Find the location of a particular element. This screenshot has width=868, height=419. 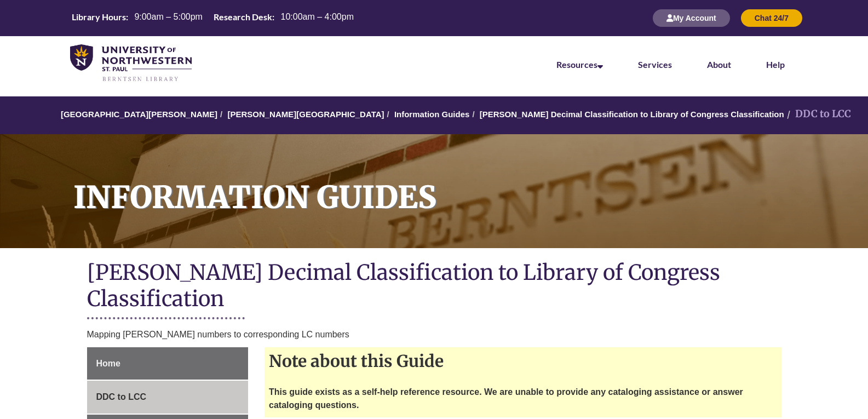

button: Chat 24/7 is located at coordinates (771, 18).